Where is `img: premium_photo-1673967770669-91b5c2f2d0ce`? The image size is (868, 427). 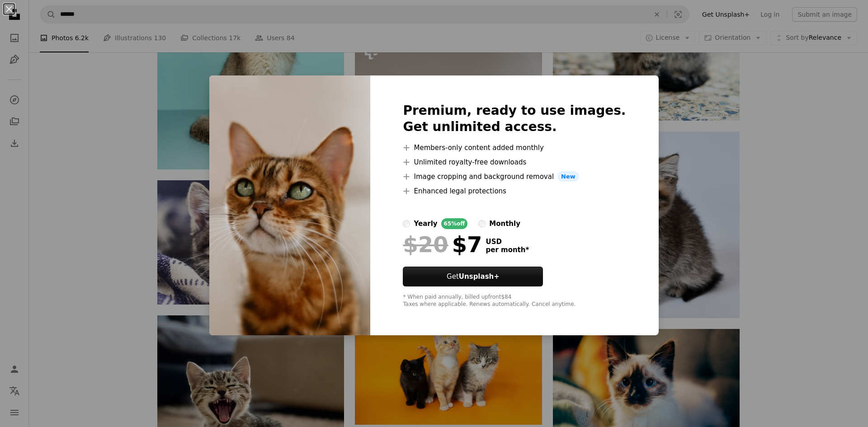
img: premium_photo-1673967770669-91b5c2f2d0ce is located at coordinates (290, 206).